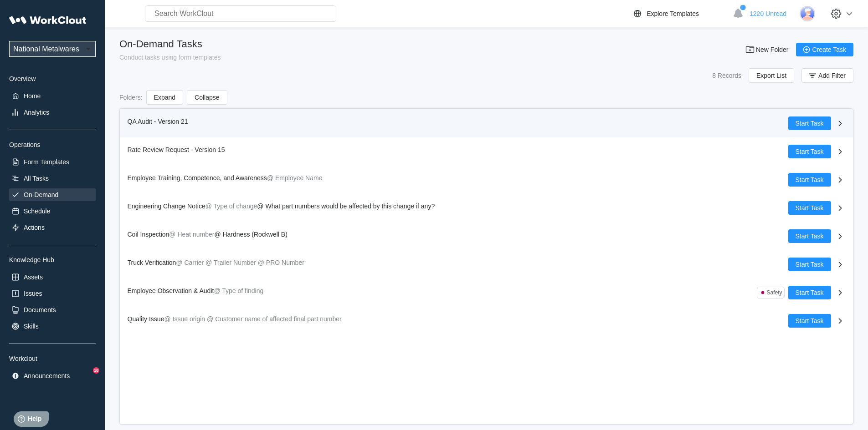 Image resolution: width=868 pixels, height=430 pixels. Describe the element at coordinates (239, 291) in the screenshot. I see `mark: @ Type of finding` at that location.